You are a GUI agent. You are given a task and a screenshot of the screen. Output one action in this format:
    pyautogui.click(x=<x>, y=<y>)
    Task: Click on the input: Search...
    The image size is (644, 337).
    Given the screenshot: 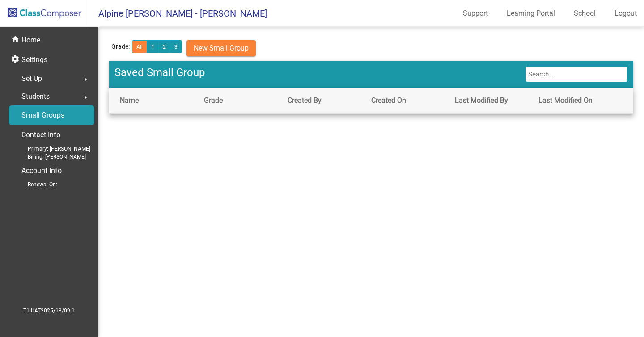 What is the action you would take?
    pyautogui.click(x=576, y=74)
    